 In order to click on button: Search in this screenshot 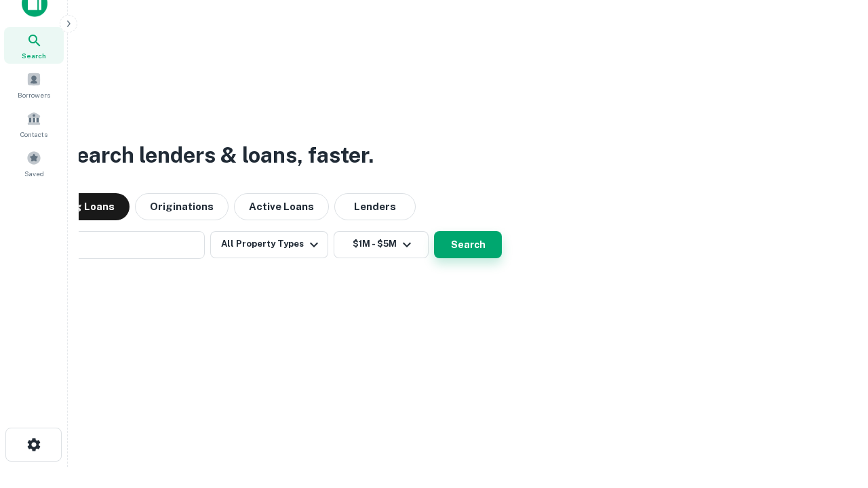, I will do `click(468, 244)`.